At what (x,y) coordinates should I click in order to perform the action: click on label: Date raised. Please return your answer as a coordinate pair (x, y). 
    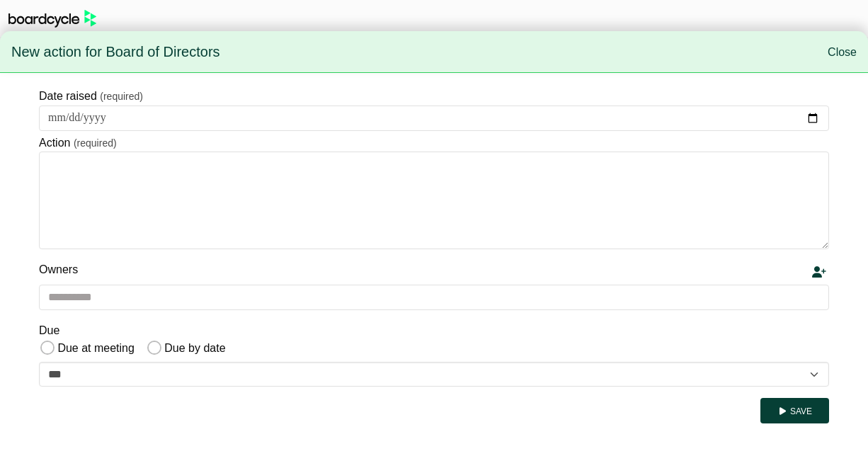
    Looking at the image, I should click on (68, 97).